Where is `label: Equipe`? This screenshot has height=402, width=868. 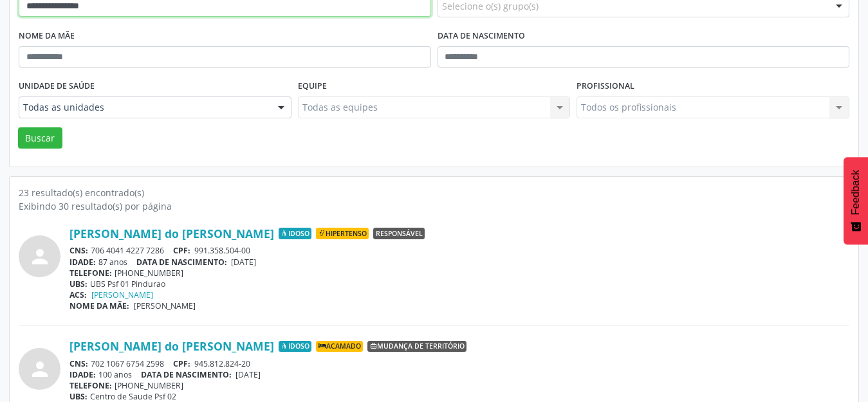 label: Equipe is located at coordinates (312, 86).